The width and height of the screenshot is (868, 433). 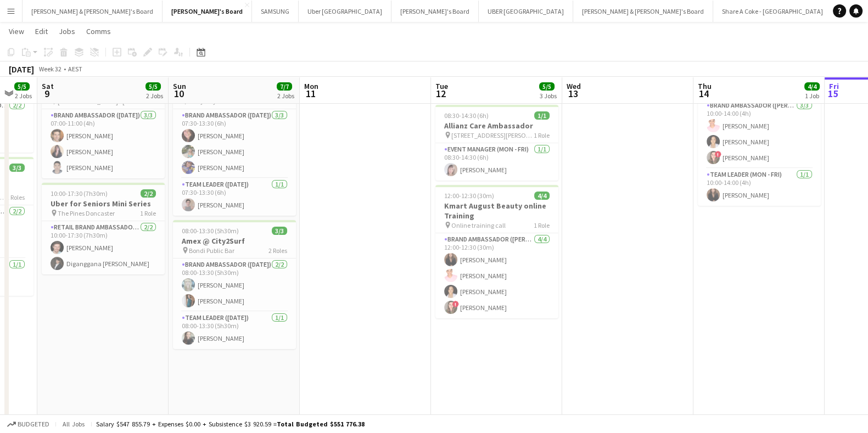 I want to click on span: Bondi Public Bar, so click(x=211, y=250).